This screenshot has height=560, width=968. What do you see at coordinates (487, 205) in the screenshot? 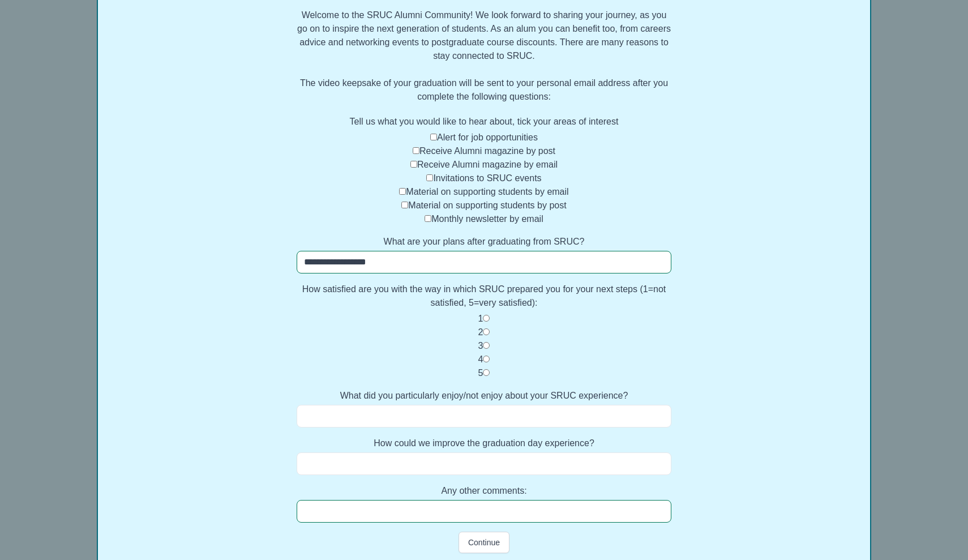
I see `label: Material on supporting students by post` at bounding box center [487, 205].